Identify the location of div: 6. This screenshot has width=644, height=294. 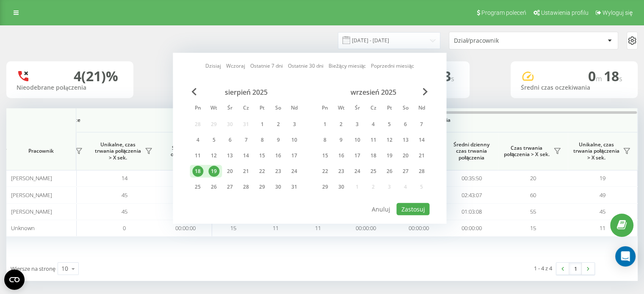
(230, 140).